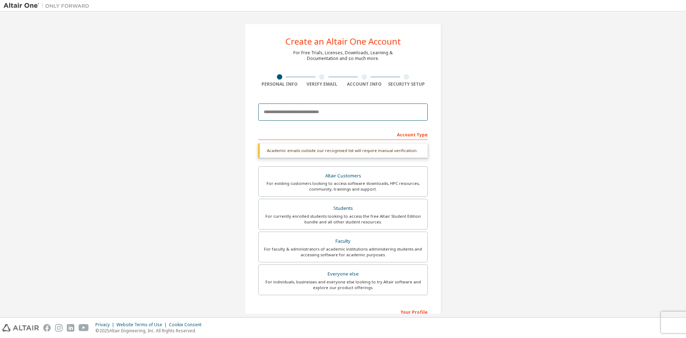  What do you see at coordinates (343, 242) in the screenshot?
I see `div: Faculty` at bounding box center [343, 242].